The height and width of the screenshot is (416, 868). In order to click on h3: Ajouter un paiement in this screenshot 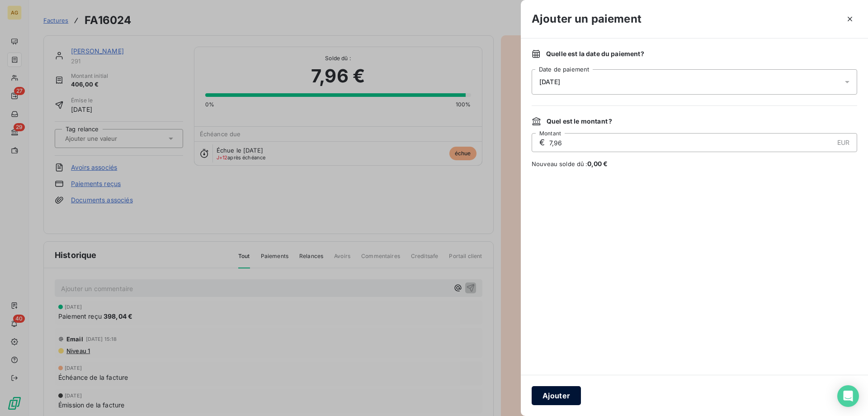, I will do `click(586, 19)`.